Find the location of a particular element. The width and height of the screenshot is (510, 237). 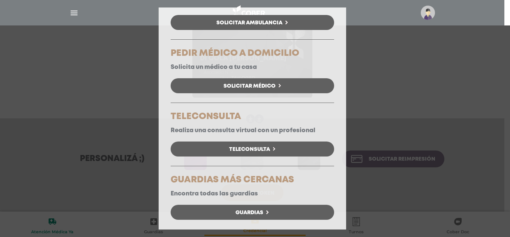

h5: PEDIR MÉDICO A DOMICILIO is located at coordinates (252, 54).